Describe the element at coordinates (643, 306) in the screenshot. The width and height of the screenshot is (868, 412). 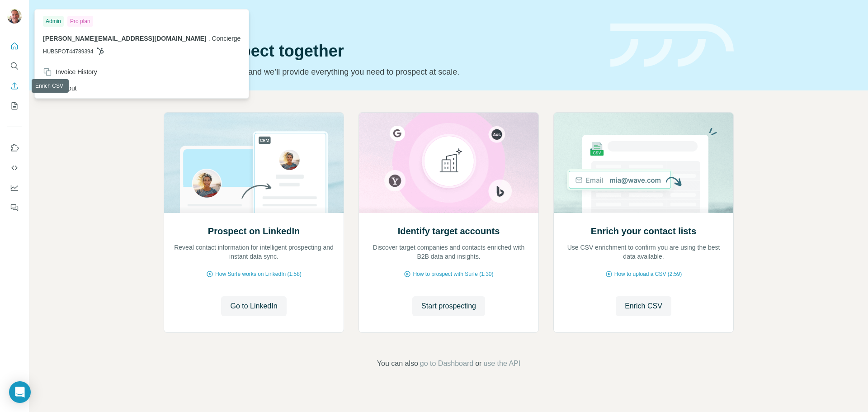
I see `span: Enrich CSV` at that location.